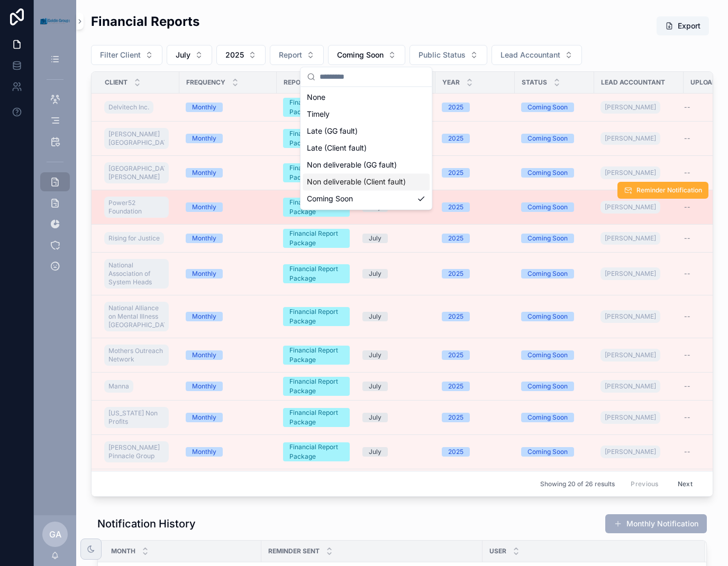 This screenshot has height=566, width=728. Describe the element at coordinates (662, 190) in the screenshot. I see `button: Reminder Notification` at that location.